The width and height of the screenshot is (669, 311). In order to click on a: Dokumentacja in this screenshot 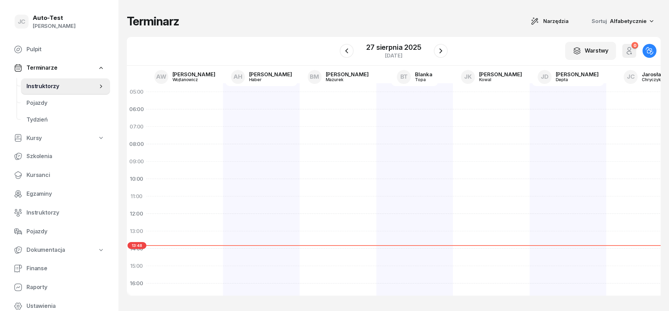, I will do `click(59, 250)`.